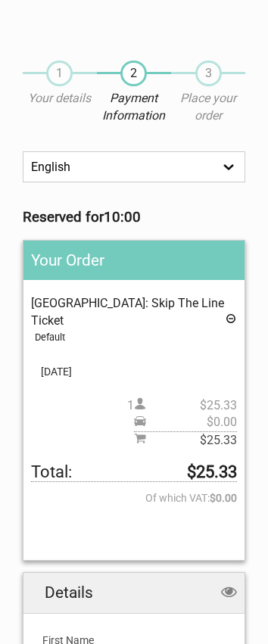 Image resolution: width=268 pixels, height=644 pixels. Describe the element at coordinates (134, 593) in the screenshot. I see `h2: Details` at that location.